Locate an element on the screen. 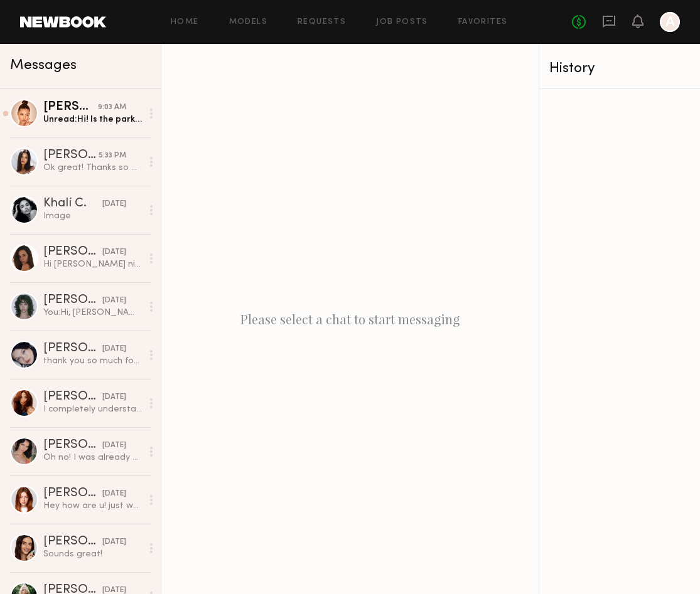 The height and width of the screenshot is (594, 700). a: Job Posts is located at coordinates (402, 22).